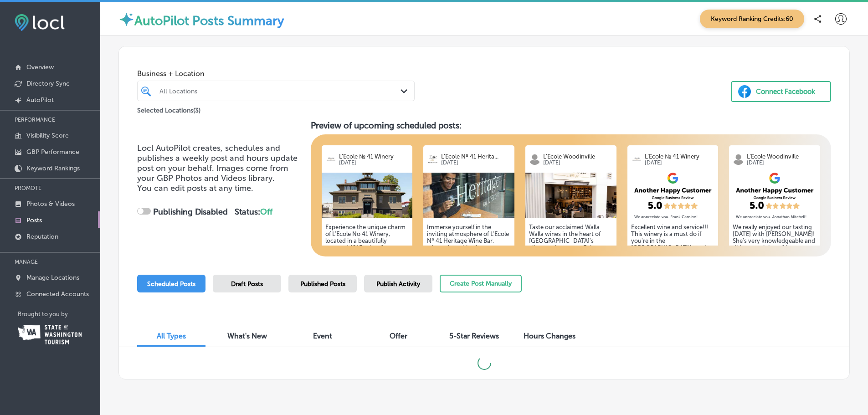 This screenshot has width=868, height=415. What do you see at coordinates (218, 163) in the screenshot?
I see `span: Locl AutoPilot creates, schedules and publishes a weekly post and hours update post on your behal...` at bounding box center [218, 163].